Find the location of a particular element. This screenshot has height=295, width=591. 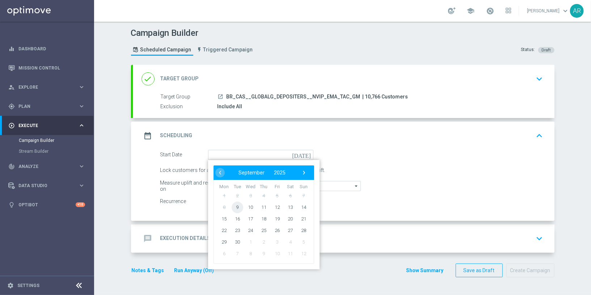

button: track_changes Analyze keyboard_arrow_right is located at coordinates (47, 166).